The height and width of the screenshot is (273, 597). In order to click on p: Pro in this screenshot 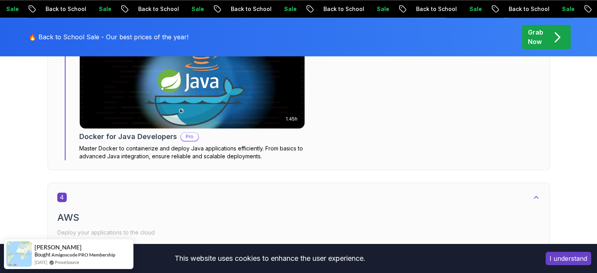, I will do `click(190, 137)`.